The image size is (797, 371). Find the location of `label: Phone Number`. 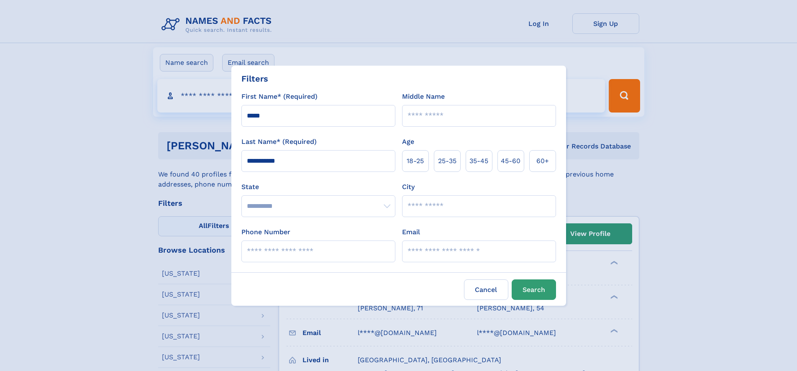

label: Phone Number is located at coordinates (266, 232).